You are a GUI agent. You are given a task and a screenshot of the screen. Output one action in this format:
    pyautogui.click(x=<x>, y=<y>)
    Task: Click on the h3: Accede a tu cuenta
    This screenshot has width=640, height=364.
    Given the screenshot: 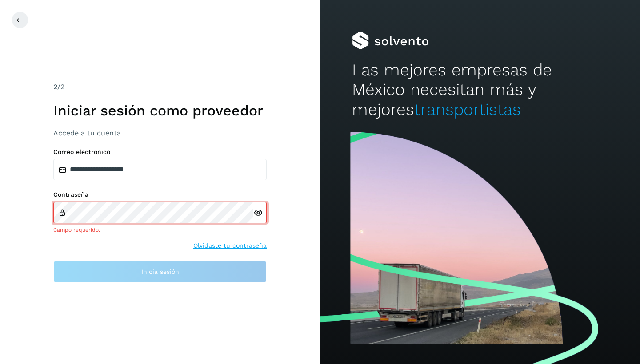 What is the action you would take?
    pyautogui.click(x=160, y=133)
    